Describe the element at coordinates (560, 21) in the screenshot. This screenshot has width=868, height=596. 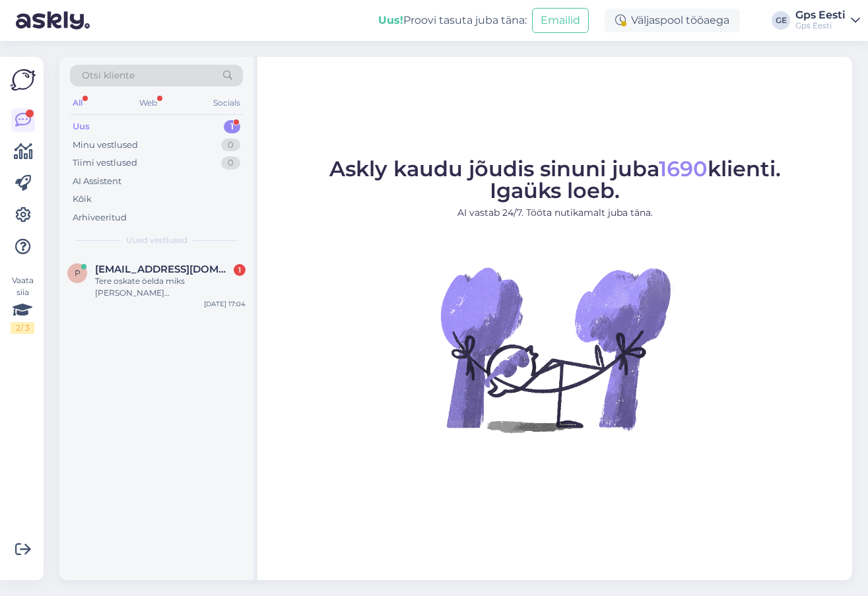
I see `button: Emailid` at that location.